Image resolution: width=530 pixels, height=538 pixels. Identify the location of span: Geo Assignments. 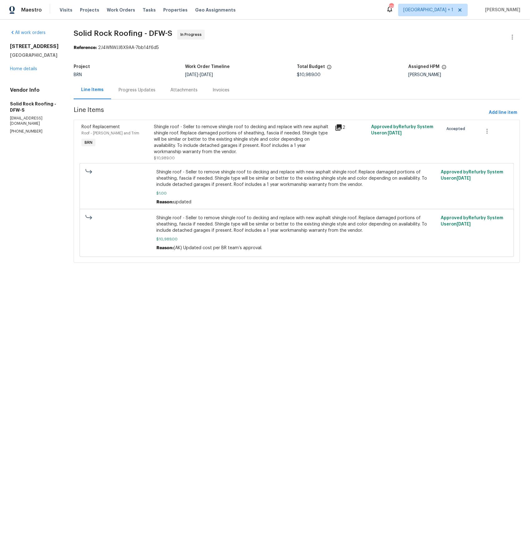
(215, 10).